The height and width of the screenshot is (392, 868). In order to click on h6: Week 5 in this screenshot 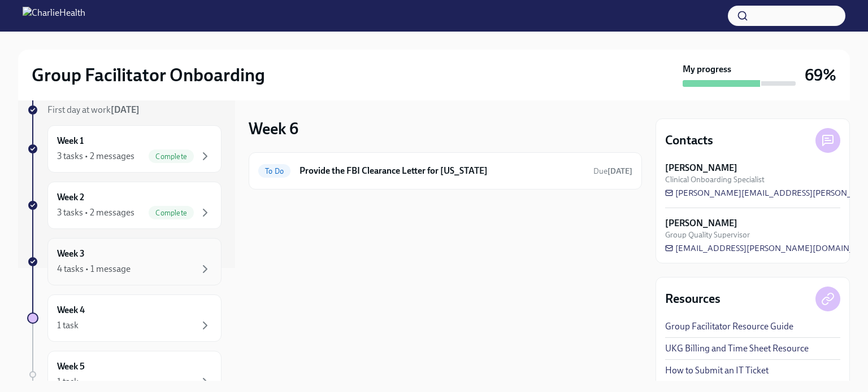, I will do `click(71, 367)`.